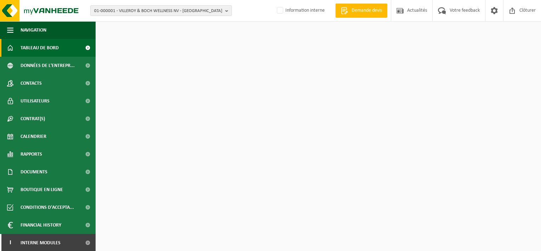 The image size is (541, 251). What do you see at coordinates (31, 83) in the screenshot?
I see `span: Contacts` at bounding box center [31, 83].